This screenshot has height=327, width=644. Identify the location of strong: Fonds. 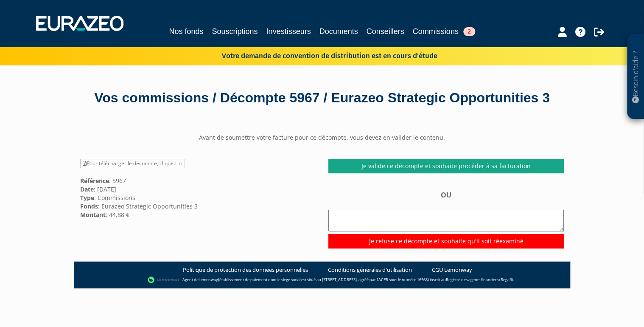
(89, 206).